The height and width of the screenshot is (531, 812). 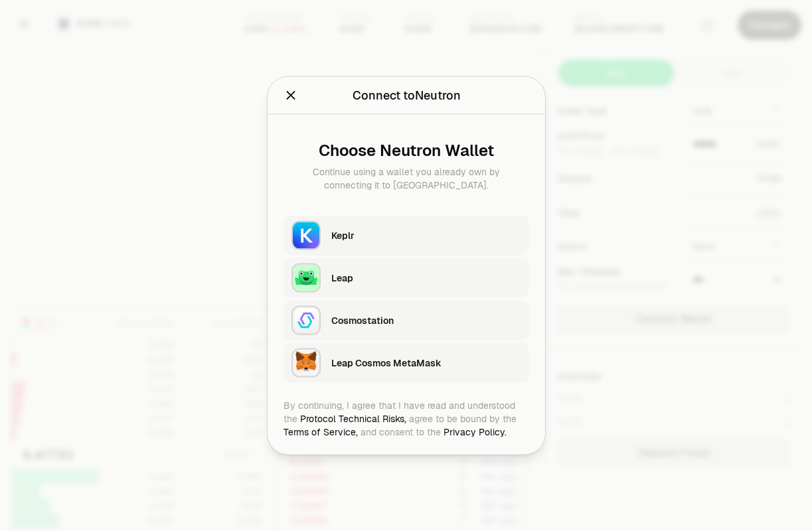 I want to click on div: Connect to Neutron, so click(x=406, y=95).